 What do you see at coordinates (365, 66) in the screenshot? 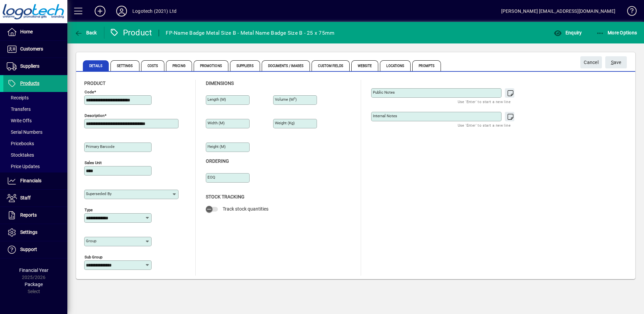
I see `span: Website` at bounding box center [365, 66].